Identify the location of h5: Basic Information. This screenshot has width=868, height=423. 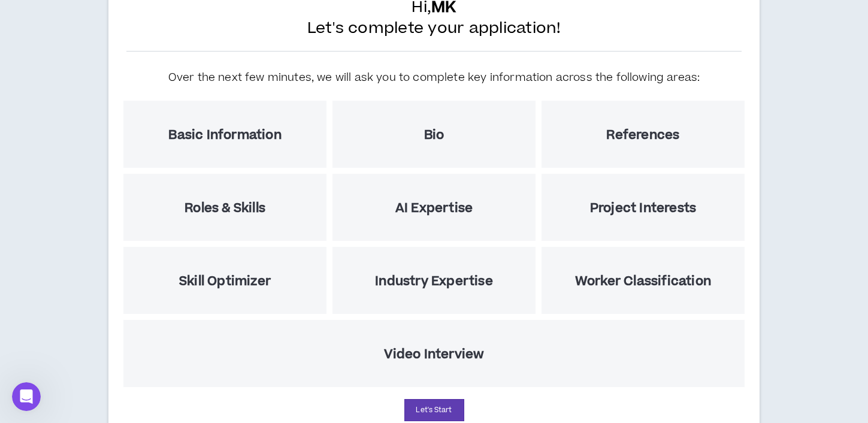
(224, 135).